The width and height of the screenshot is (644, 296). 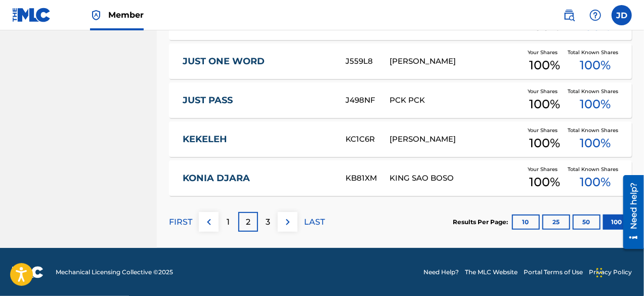 What do you see at coordinates (256, 101) in the screenshot?
I see `a: JUST PASS` at bounding box center [256, 101].